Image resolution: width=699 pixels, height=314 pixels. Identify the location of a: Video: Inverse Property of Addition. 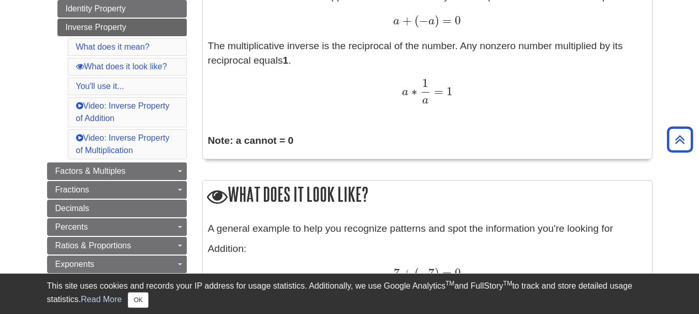
(123, 112).